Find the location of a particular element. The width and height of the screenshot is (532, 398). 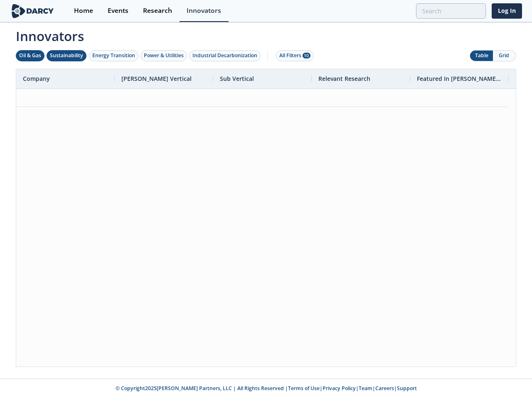

span: Company is located at coordinates (36, 79).